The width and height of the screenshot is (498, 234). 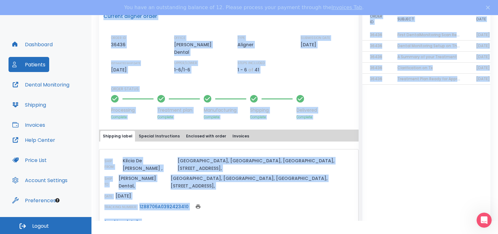 What do you see at coordinates (57, 201) in the screenshot?
I see `div: Tooltip anchor` at bounding box center [57, 201].